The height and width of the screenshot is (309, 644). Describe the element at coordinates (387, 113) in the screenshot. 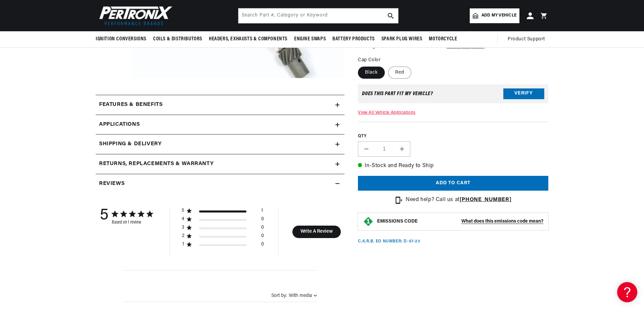

I see `a: View All Vehicle Applications` at that location.